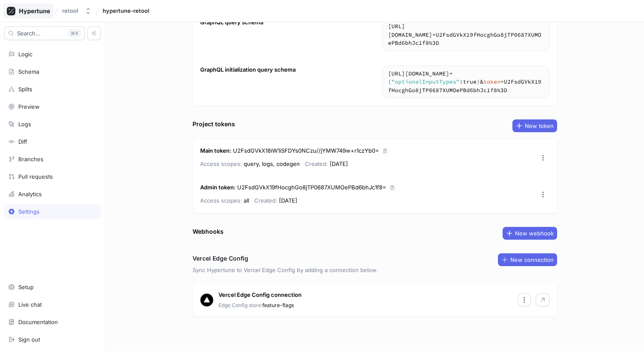 The width and height of the screenshot is (644, 351). Describe the element at coordinates (539, 126) in the screenshot. I see `span: New token` at that location.